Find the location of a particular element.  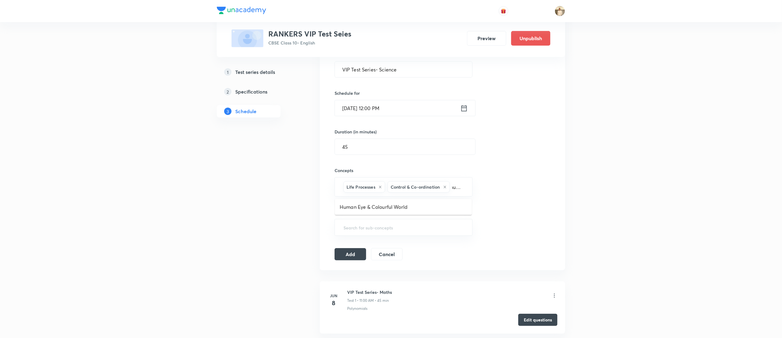

button: avatar is located at coordinates (503, 11).